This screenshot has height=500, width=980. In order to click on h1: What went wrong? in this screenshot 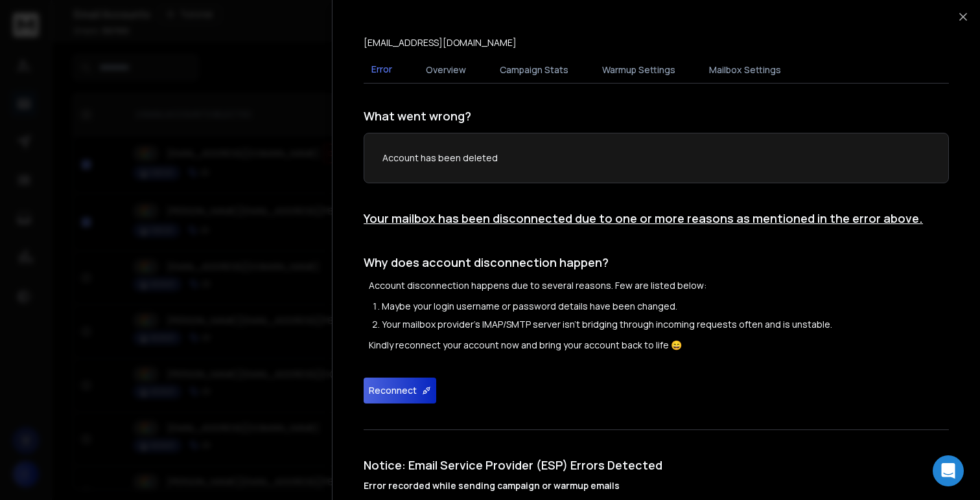, I will do `click(656, 116)`.